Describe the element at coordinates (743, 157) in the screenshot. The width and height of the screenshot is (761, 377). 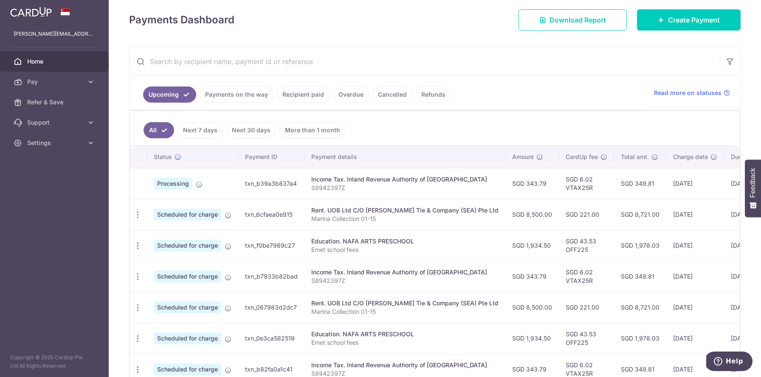
I see `span: Due date` at that location.